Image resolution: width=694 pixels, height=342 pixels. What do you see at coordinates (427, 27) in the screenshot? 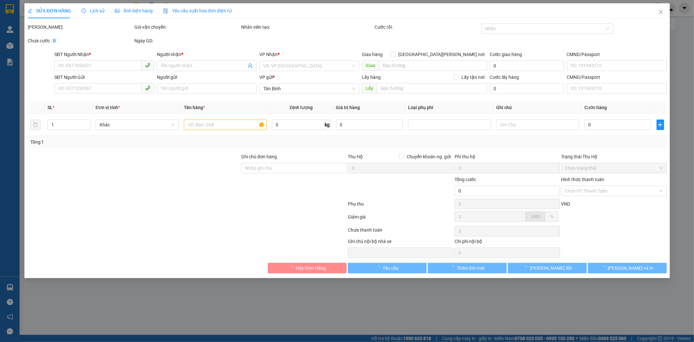
I see `div: Cước rồi :` at bounding box center [427, 27].